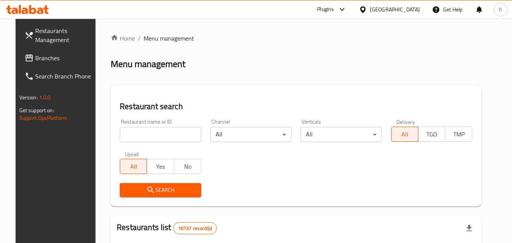 This screenshot has height=243, width=512. I want to click on button: No, so click(188, 166).